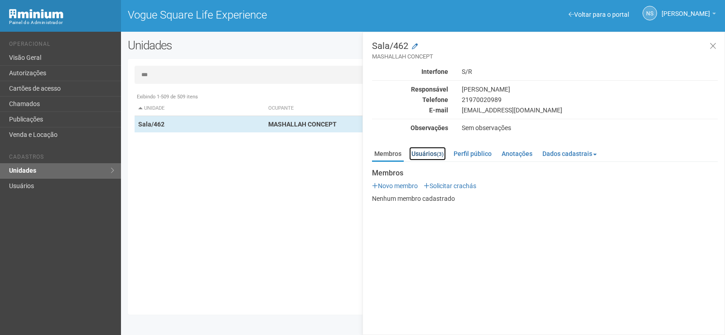 This screenshot has width=725, height=335. What do you see at coordinates (598, 14) in the screenshot?
I see `a: Voltar para o portal` at bounding box center [598, 14].